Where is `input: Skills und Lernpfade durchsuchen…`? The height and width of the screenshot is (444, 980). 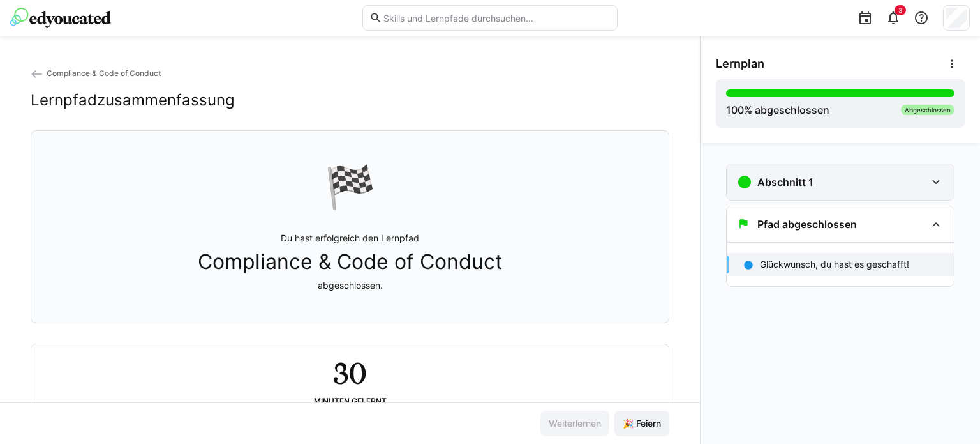
input: Skills und Lernpfade durchsuchen… is located at coordinates (496, 18).